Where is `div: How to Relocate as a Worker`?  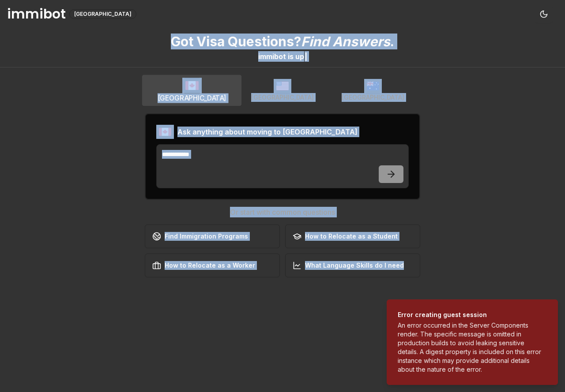 div: How to Relocate as a Worker is located at coordinates (203, 265).